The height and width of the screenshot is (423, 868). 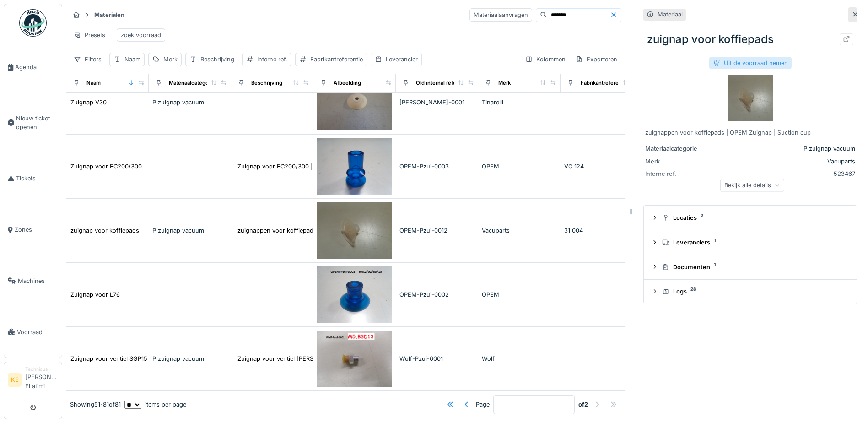 What do you see at coordinates (750, 218) in the screenshot?
I see `summary: Locaties2` at bounding box center [750, 218].